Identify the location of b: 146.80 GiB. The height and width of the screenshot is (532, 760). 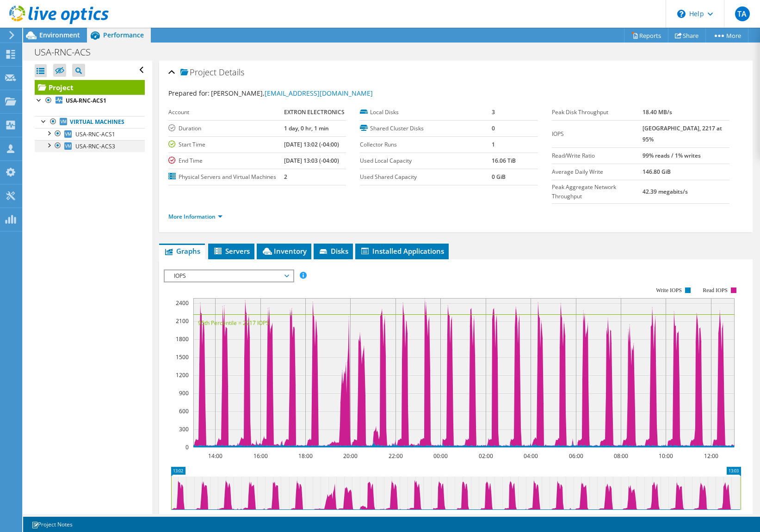
(657, 172).